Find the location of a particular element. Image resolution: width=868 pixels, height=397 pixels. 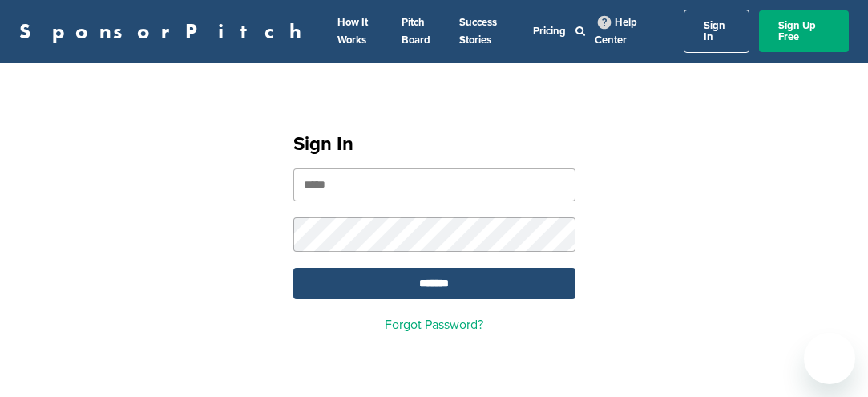

a: Help Center is located at coordinates (615, 31).